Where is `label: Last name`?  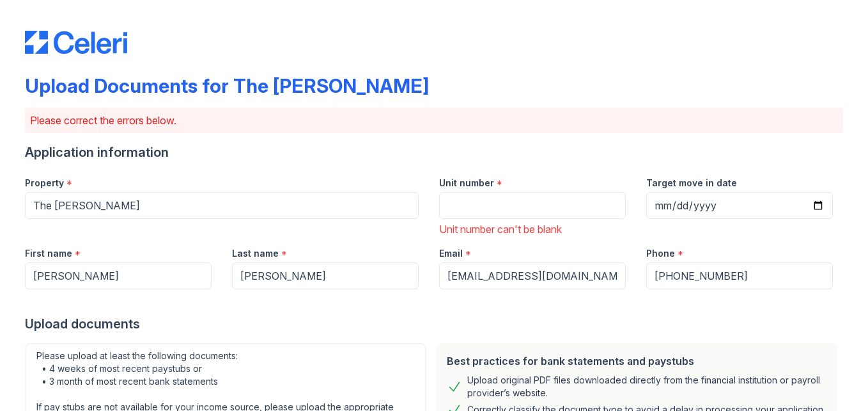 label: Last name is located at coordinates (255, 253).